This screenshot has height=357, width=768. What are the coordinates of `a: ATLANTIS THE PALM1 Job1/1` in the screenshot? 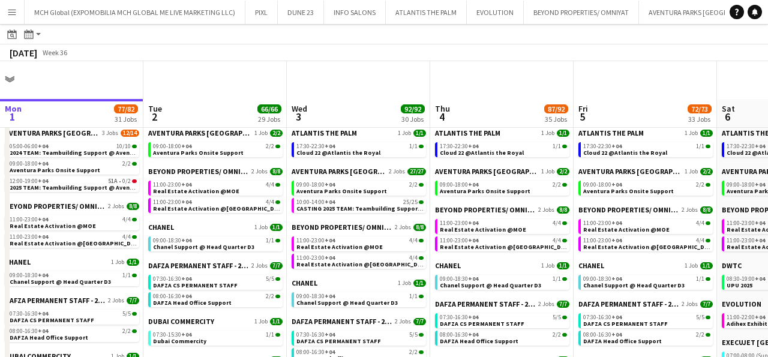 It's located at (359, 133).